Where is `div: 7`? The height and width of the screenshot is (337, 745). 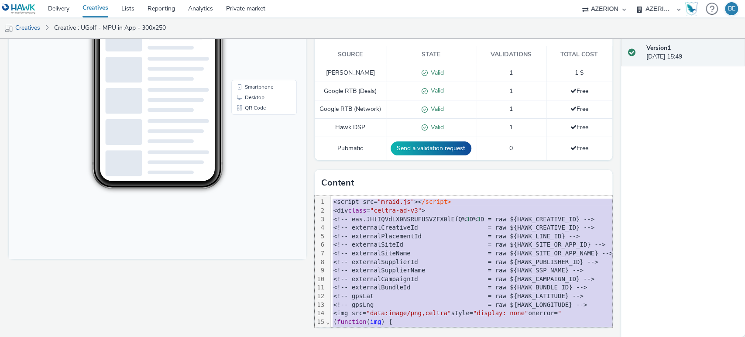
div: 7 is located at coordinates (320, 253).